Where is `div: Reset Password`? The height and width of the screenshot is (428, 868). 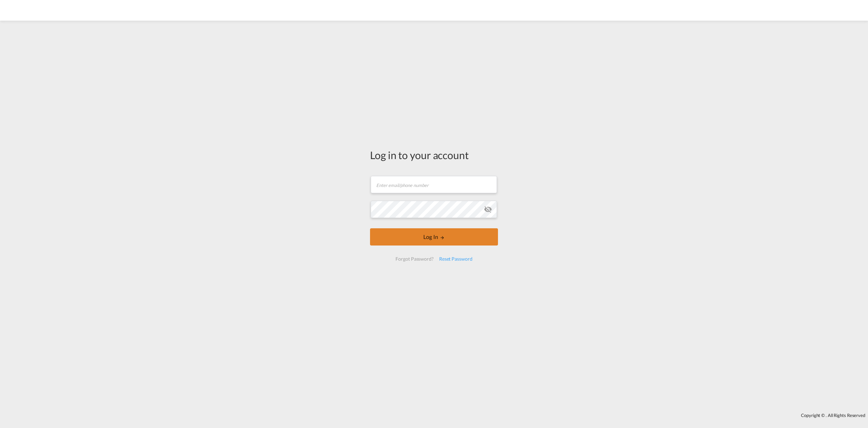 div: Reset Password is located at coordinates (456, 259).